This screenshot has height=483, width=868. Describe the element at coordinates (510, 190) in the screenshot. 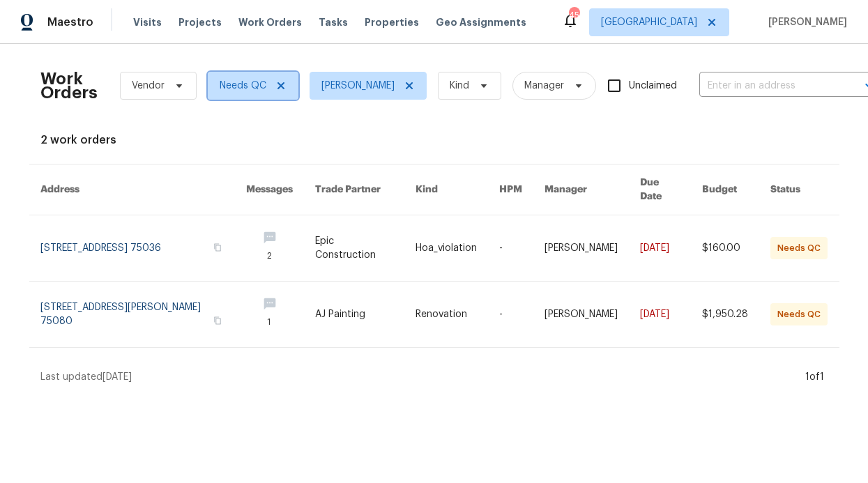

I see `th: HPM` at that location.